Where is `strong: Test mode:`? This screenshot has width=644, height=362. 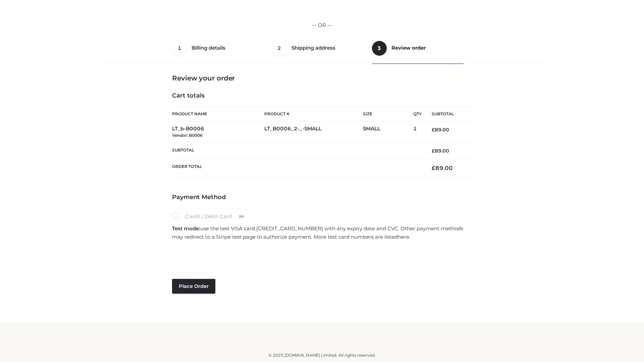
strong: Test mode: is located at coordinates (186, 228).